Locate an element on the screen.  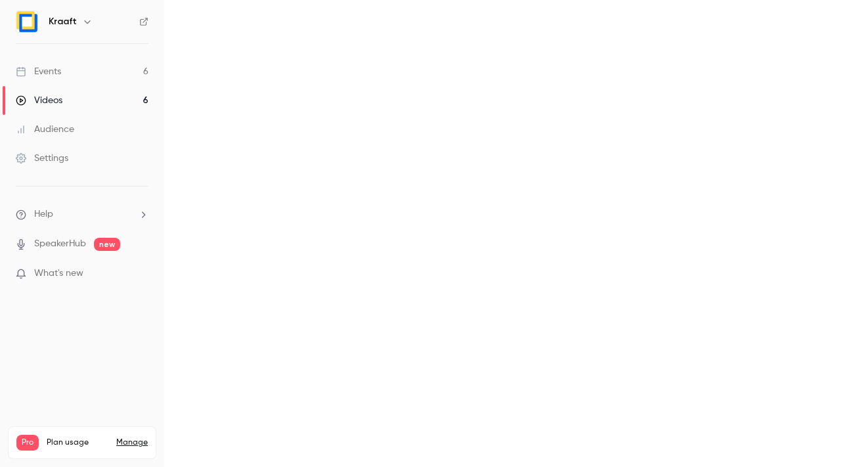
span: What's new is located at coordinates (58, 273).